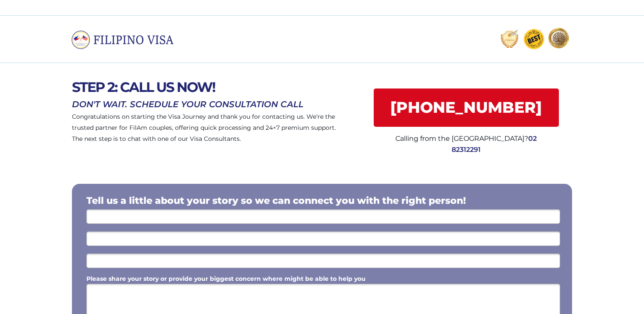 The image size is (644, 314). What do you see at coordinates (188, 104) in the screenshot?
I see `span: DON'T WAIT. SCHEDULE YOUR CONSULTATION CALL` at bounding box center [188, 104].